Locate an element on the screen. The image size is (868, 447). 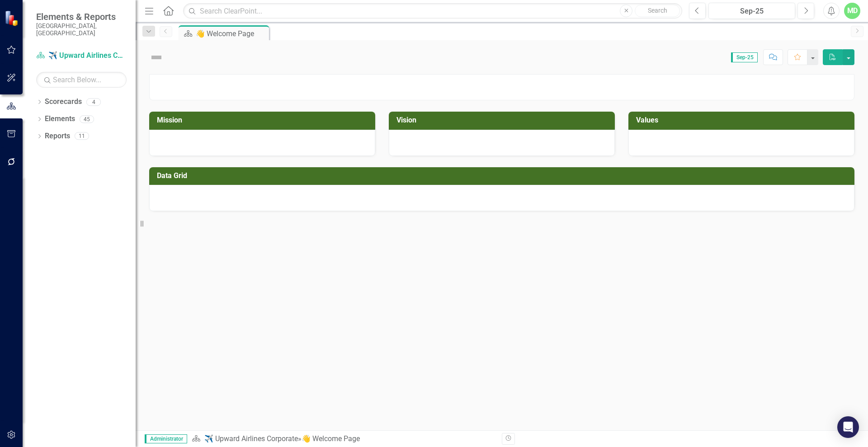
input: Search ClearPoint... is located at coordinates (432, 11).